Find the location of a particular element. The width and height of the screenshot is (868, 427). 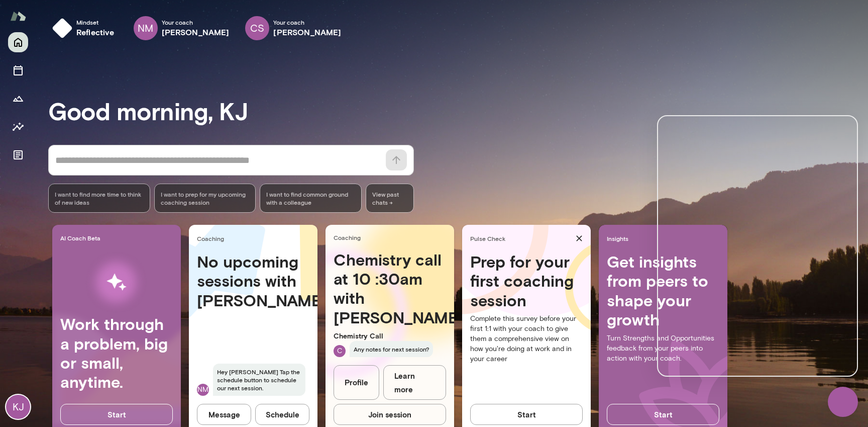

img: Mento is located at coordinates (18, 16).